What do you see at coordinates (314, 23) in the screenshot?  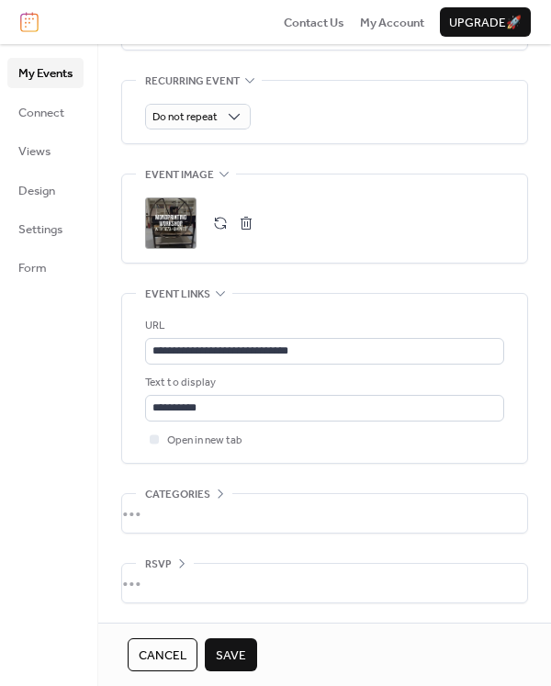 I see `span: Contact Us` at bounding box center [314, 23].